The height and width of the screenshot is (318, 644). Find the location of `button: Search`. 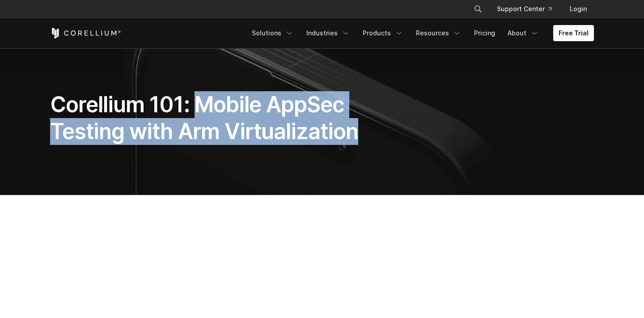

button: Search is located at coordinates (478, 9).